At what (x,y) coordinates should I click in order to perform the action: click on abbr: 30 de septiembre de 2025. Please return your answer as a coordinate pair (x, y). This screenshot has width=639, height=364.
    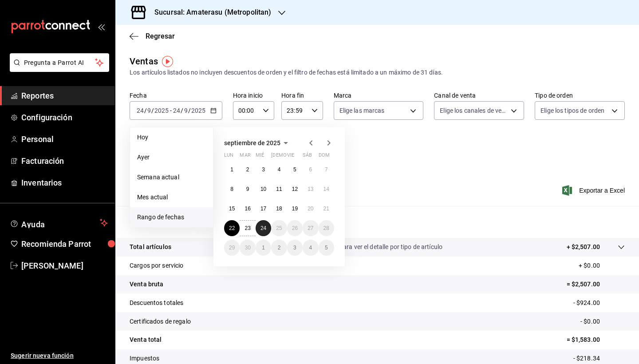
    Looking at the image, I should click on (247, 247).